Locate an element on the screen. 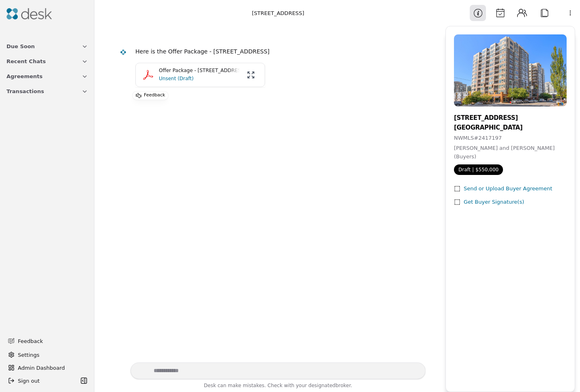 The height and width of the screenshot is (392, 580). img: Property is located at coordinates (510, 71).